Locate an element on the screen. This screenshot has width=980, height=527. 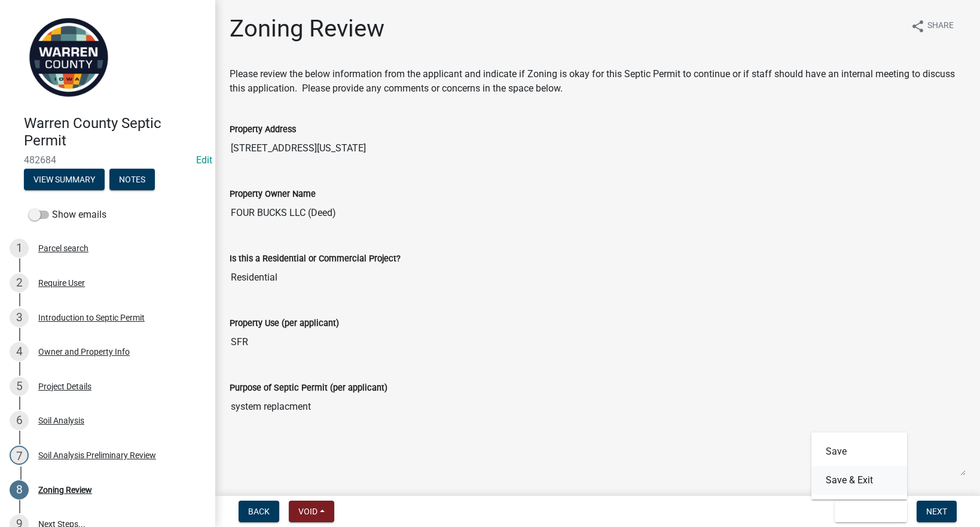
div: 4 is located at coordinates (19, 352).